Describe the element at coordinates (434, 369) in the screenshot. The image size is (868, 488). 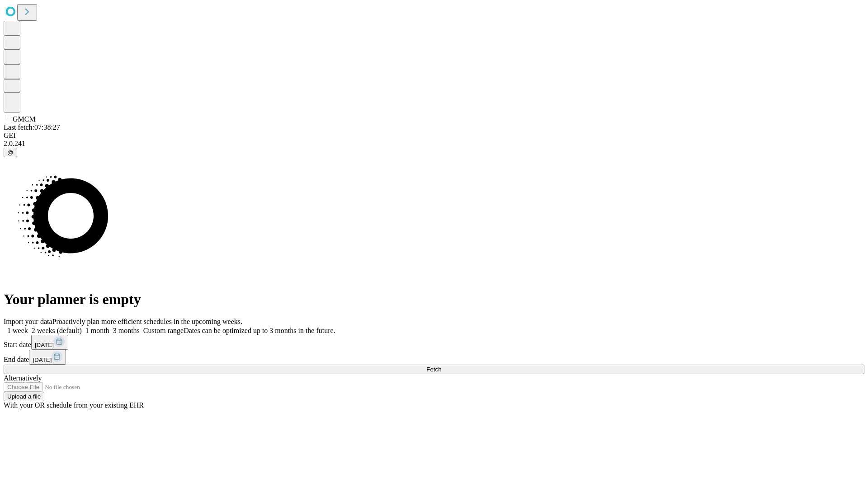
I see `span: Fetch` at that location.